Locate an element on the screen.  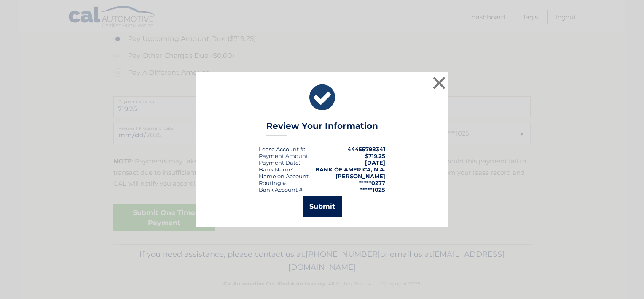
strong: BANK OF AMERICA, N.A. is located at coordinates (351, 169).